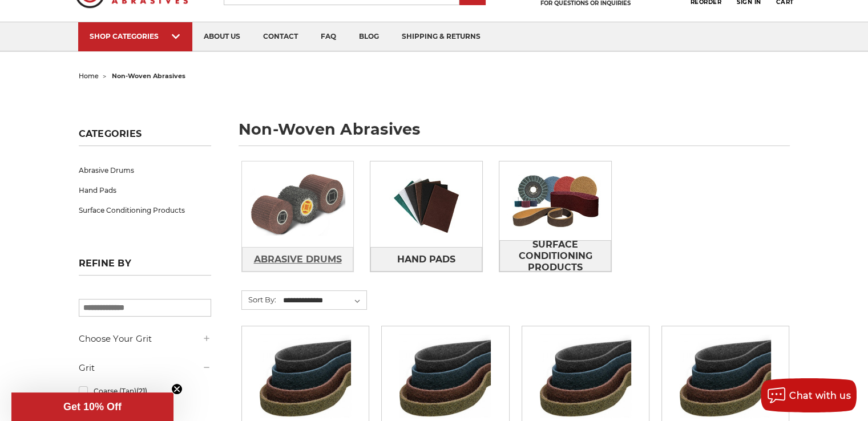 The height and width of the screenshot is (421, 868). I want to click on span: (21), so click(141, 391).